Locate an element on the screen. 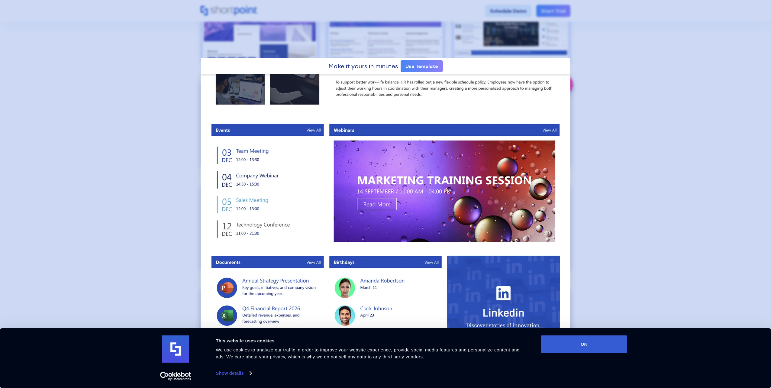  div: This website uses cookies is located at coordinates (371, 341).